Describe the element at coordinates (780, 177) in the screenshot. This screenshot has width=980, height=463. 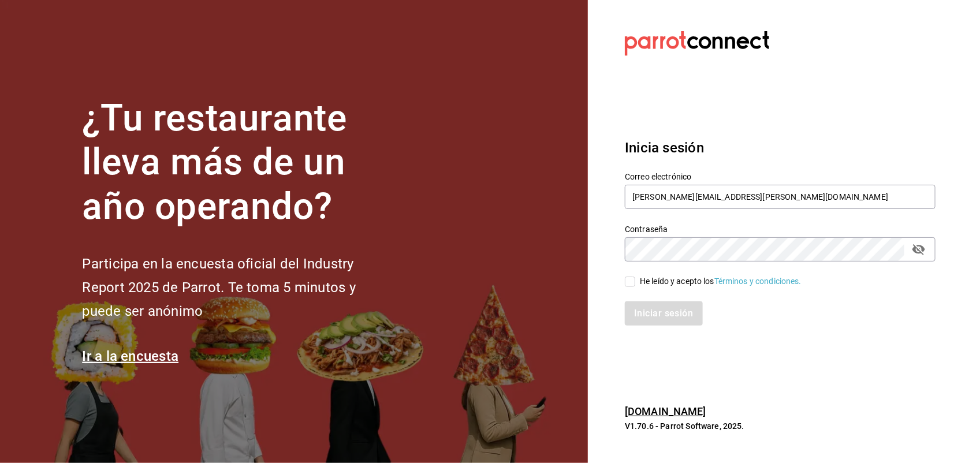
I see `label: Correo electrónico` at that location.